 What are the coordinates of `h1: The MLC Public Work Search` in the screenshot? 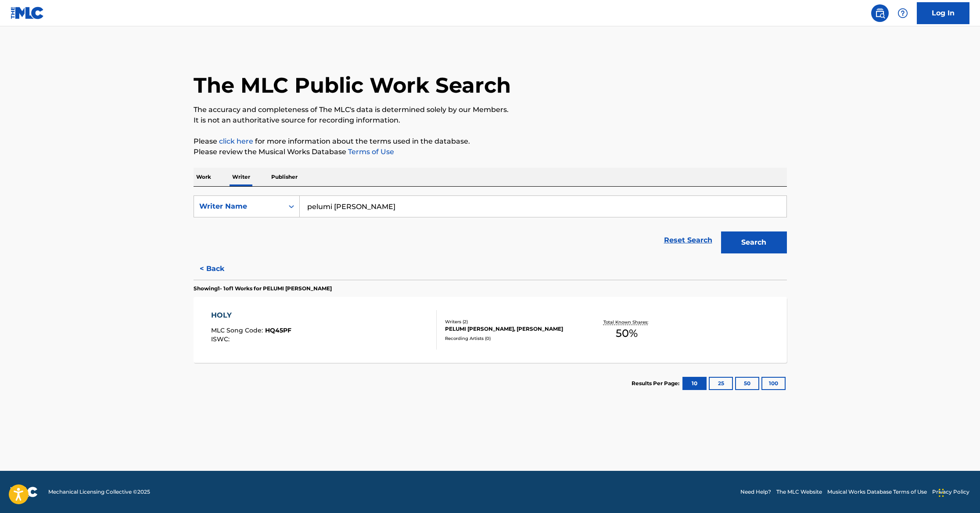 It's located at (352, 85).